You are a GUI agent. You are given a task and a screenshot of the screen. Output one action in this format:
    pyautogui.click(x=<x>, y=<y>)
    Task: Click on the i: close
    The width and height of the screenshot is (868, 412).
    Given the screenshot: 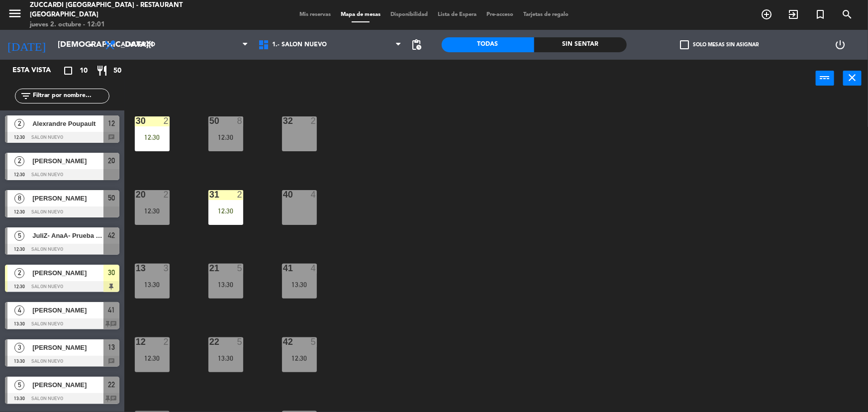 What is the action you would take?
    pyautogui.click(x=853, y=78)
    